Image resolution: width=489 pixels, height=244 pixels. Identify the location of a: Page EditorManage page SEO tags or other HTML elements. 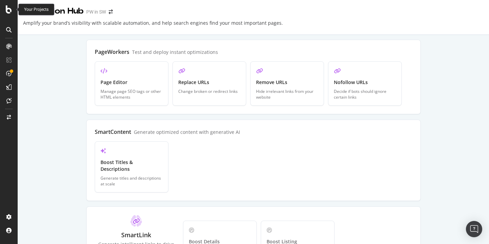
(131, 83).